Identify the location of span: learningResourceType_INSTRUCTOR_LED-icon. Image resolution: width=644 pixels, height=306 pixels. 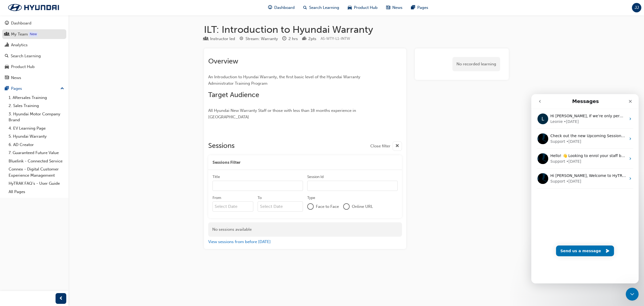
(206, 39).